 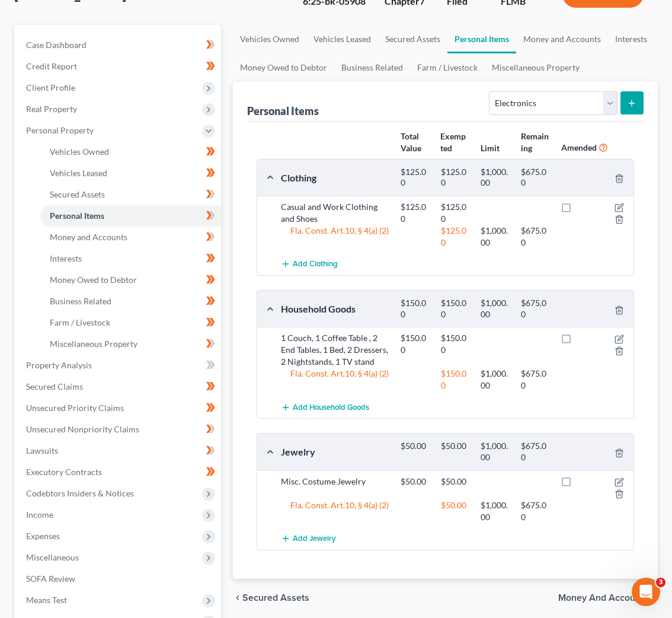 What do you see at coordinates (314, 538) in the screenshot?
I see `span: Add Jewelry` at bounding box center [314, 538].